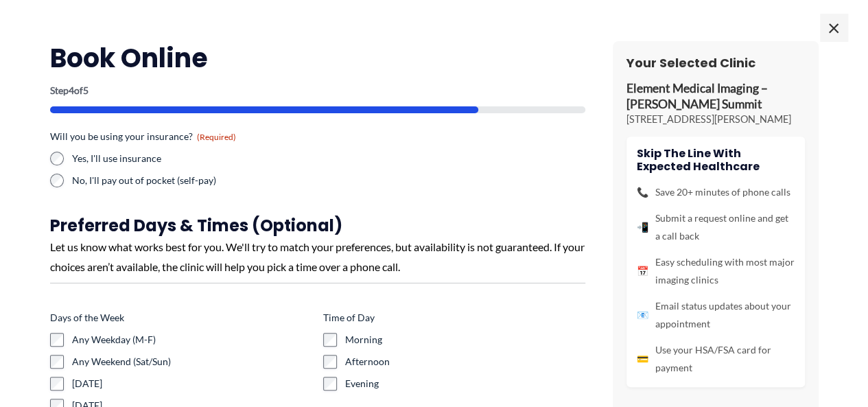 The image size is (868, 407). I want to click on legend: Time of Day, so click(348, 318).